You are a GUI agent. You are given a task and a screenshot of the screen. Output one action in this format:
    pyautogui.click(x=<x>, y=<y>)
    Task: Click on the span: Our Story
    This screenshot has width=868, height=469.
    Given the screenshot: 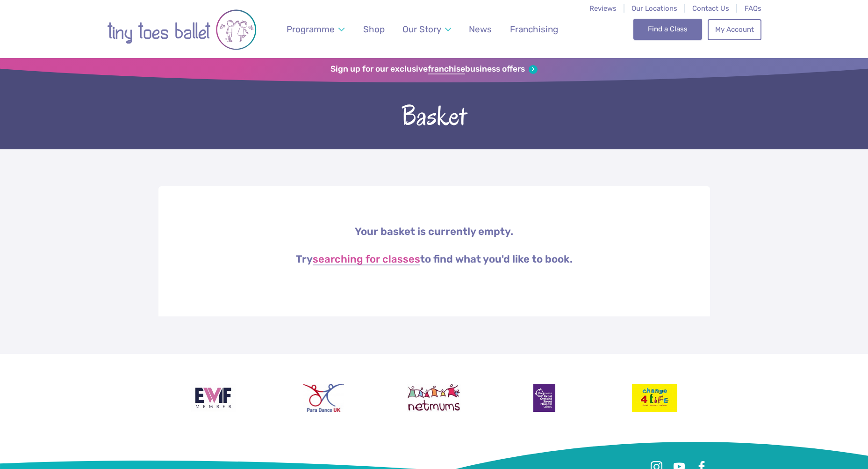 What is the action you would take?
    pyautogui.click(x=421, y=29)
    